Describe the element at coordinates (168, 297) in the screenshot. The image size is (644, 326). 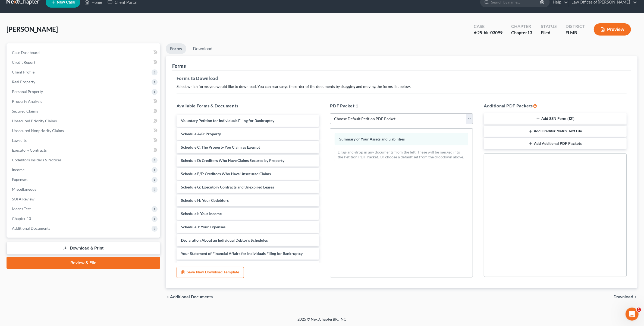
I see `i: chevron_left` at that location.